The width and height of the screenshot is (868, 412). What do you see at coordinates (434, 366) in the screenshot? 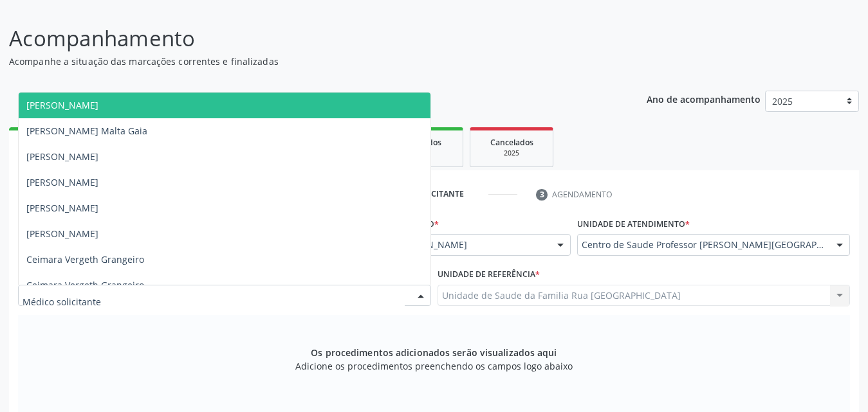
I see `span: Adicione os procedimentos preenchendo os campos logo abaixo` at bounding box center [434, 366].